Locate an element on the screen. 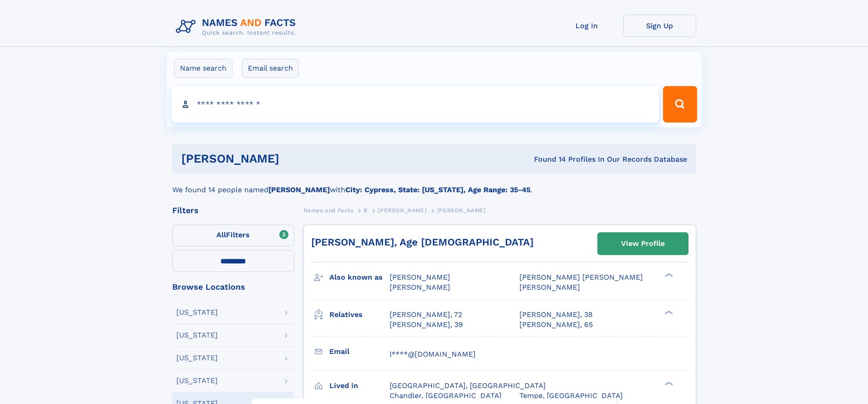  a: Names and Facts is located at coordinates (328, 210).